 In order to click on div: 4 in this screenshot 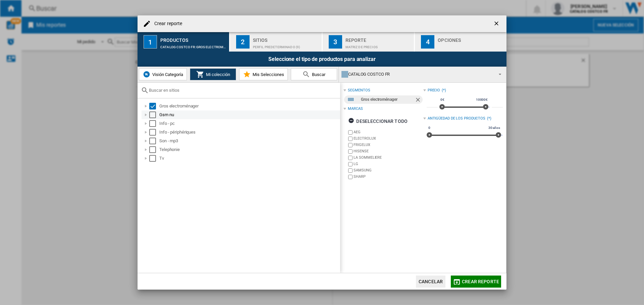, I will do `click(427, 42)`.